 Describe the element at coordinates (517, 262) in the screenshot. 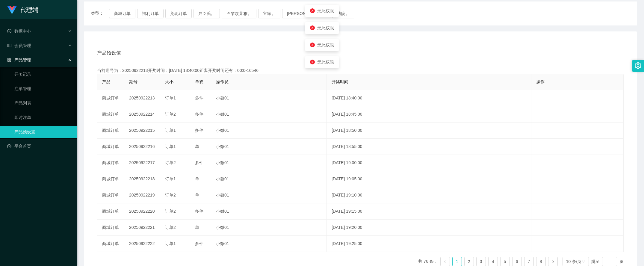

I see `a: 6` at that location.